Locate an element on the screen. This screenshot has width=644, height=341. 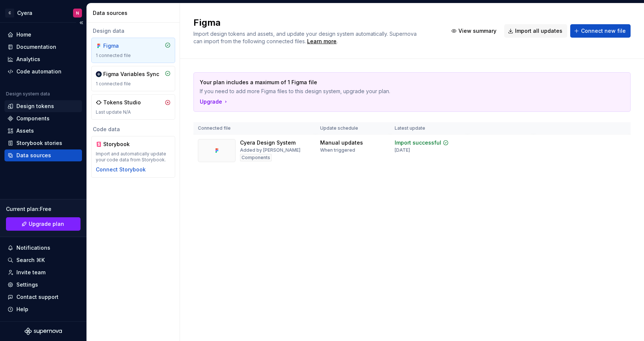
div: Connect Storybook is located at coordinates (121, 169).